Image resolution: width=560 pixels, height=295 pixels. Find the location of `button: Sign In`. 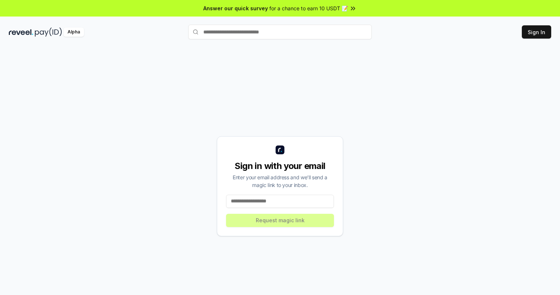

button: Sign In is located at coordinates (536, 32).